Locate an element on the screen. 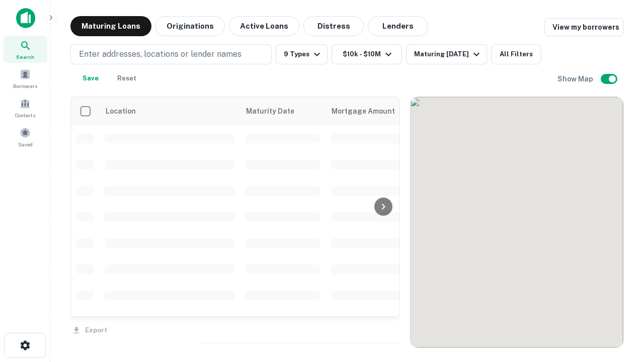 Image resolution: width=644 pixels, height=362 pixels. th: Mortgage Amount is located at coordinates (381, 111).